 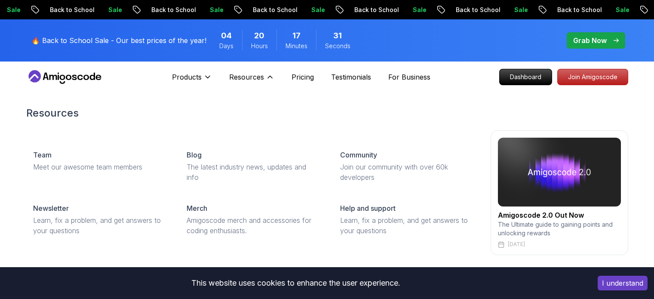 I want to click on button: Products, so click(x=192, y=80).